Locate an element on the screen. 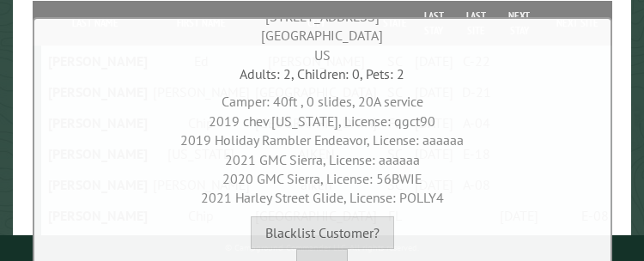  th: Next Site is located at coordinates (577, 23).